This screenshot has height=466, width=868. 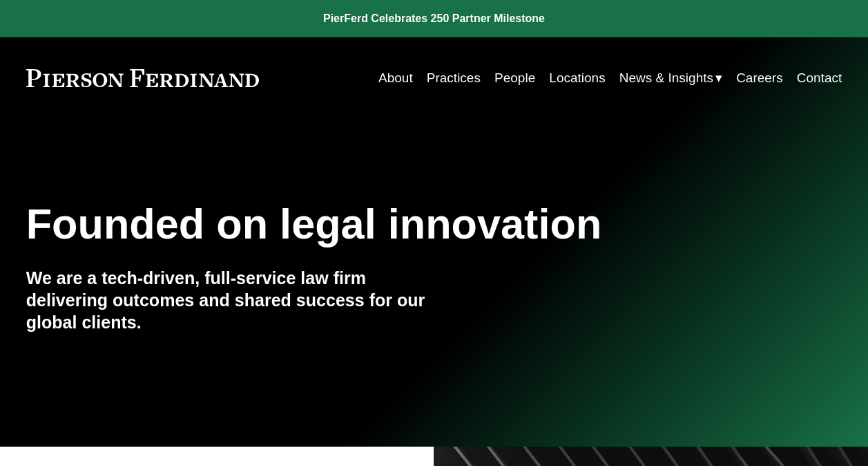 What do you see at coordinates (230, 300) in the screenshot?
I see `h4: We are a tech-driven, full-service law firm delivering outcomes and shared success for our global...` at bounding box center [230, 300].